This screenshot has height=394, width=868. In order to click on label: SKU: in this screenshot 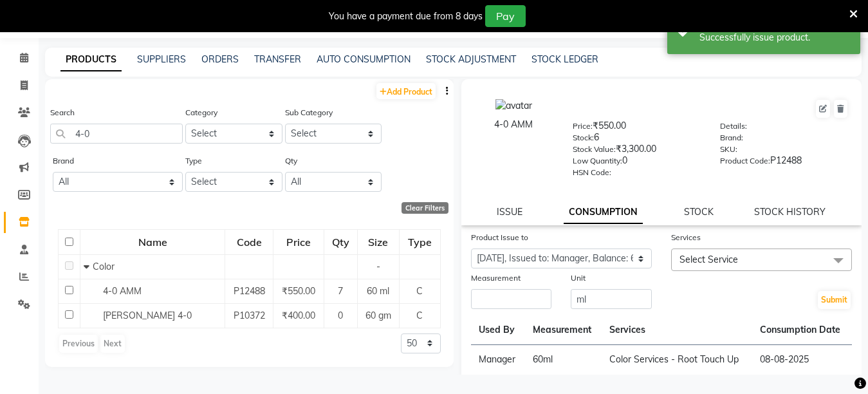, I will do `click(729, 149)`.